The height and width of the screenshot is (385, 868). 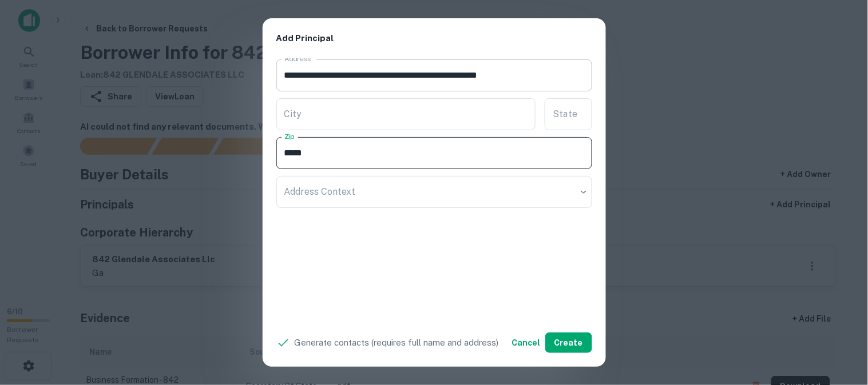 What do you see at coordinates (569, 343) in the screenshot?
I see `button: Create` at bounding box center [569, 343].